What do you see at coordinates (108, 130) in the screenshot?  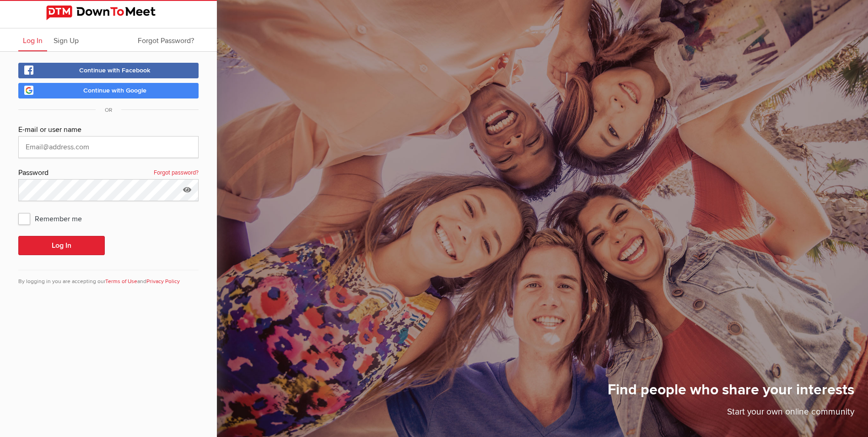 I see `div: E-mail or user name` at bounding box center [108, 130].